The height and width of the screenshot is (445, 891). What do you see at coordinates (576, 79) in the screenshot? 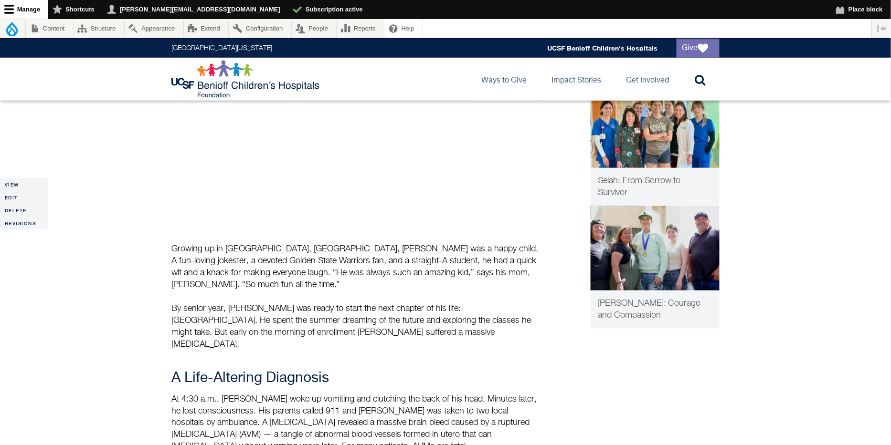
I see `a: Impact Stories` at bounding box center [576, 79].